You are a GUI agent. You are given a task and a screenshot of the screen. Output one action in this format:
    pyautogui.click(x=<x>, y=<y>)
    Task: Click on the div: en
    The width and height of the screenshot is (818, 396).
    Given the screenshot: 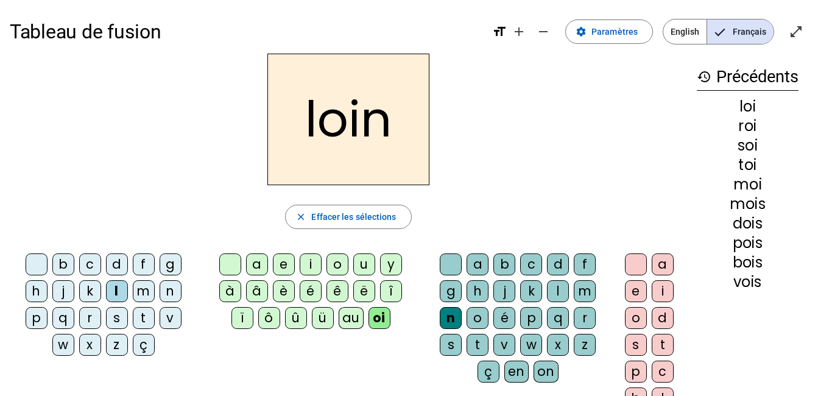 What is the action you would take?
    pyautogui.click(x=516, y=372)
    